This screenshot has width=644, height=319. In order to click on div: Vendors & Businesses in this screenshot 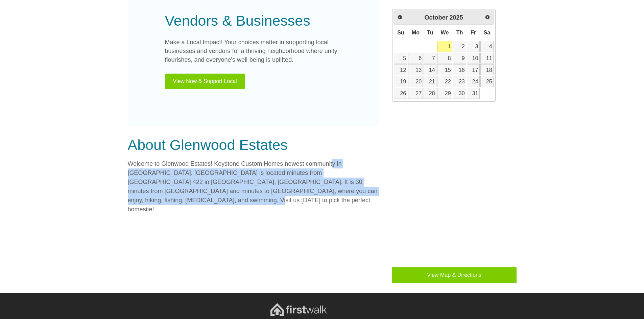, I will do `click(253, 21)`.